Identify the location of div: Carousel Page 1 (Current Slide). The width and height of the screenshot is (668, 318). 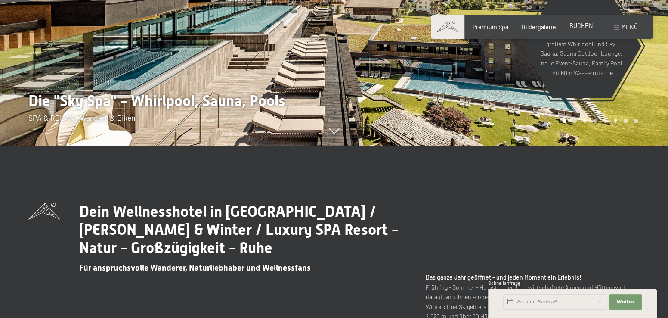
(564, 121).